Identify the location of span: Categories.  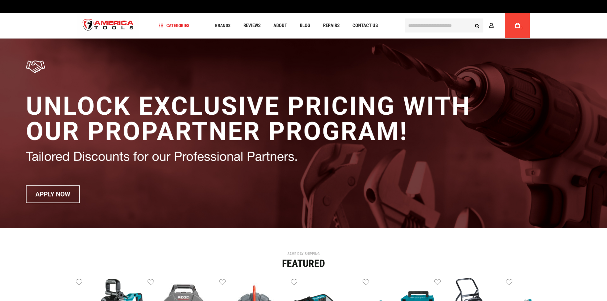
(174, 25).